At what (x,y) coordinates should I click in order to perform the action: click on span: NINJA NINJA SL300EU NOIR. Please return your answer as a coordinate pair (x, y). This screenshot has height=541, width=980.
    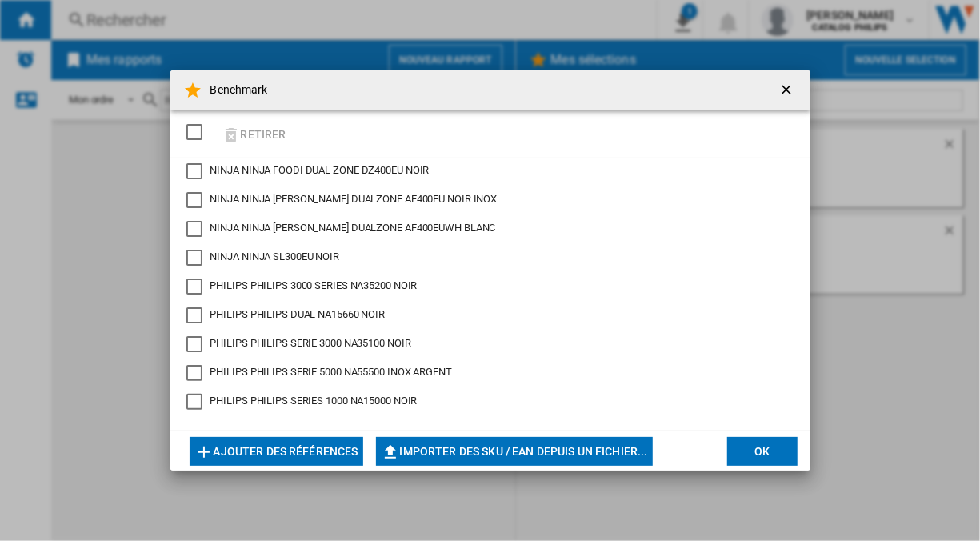
    Looking at the image, I should click on (275, 256).